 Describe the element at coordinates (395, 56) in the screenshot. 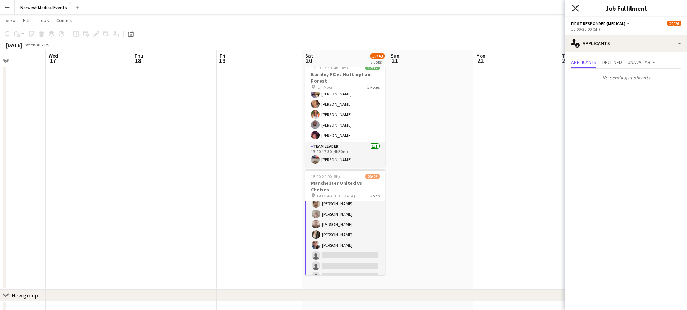

I see `span: Sun` at that location.